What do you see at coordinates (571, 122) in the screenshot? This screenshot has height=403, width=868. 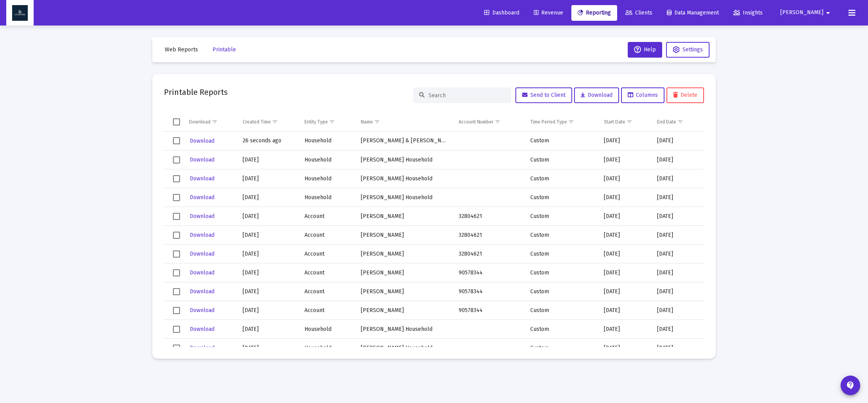 I see `span: Show filter options for column 'Time Period Type'` at bounding box center [571, 122].